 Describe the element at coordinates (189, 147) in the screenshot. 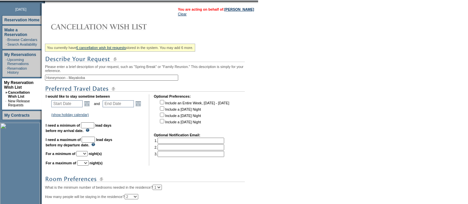

I see `td: 2.` at that location.